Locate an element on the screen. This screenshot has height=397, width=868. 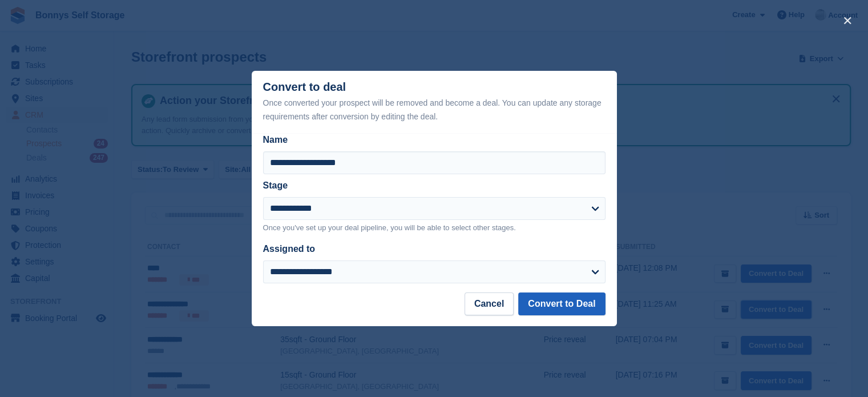
label: Name is located at coordinates (435, 140).